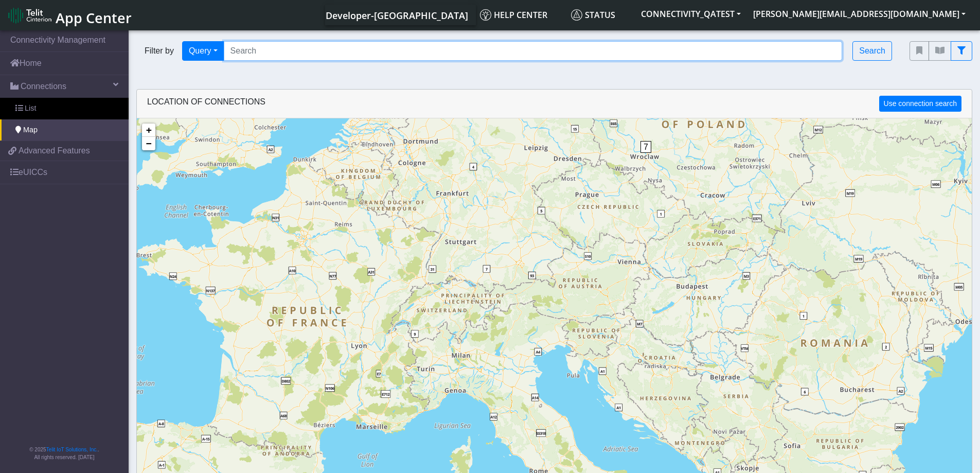 This screenshot has width=980, height=473. I want to click on a: Zoom in, so click(149, 130).